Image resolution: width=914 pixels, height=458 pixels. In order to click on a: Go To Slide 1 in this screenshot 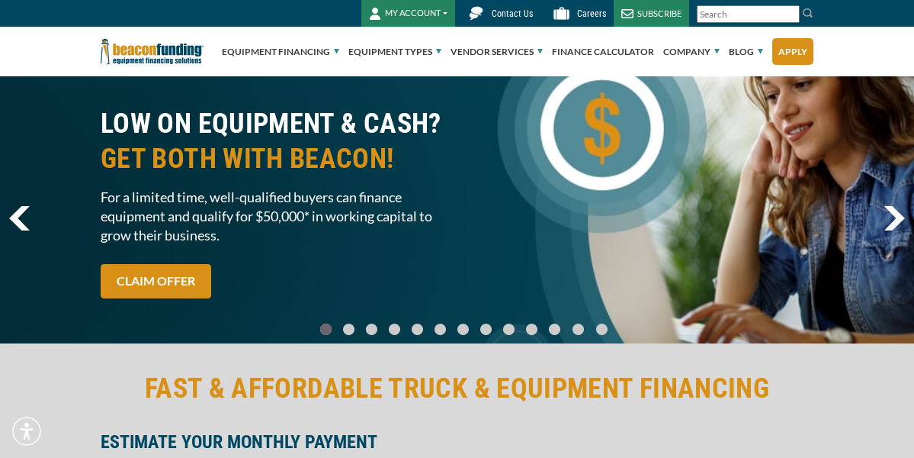, I will do `click(349, 329)`.